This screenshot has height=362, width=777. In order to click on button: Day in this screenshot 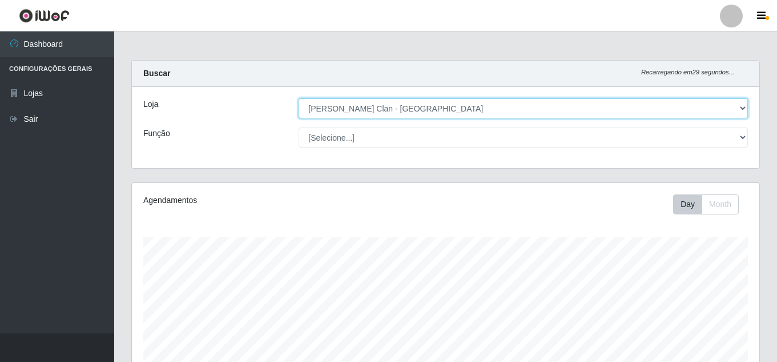, I will do `click(688, 204)`.